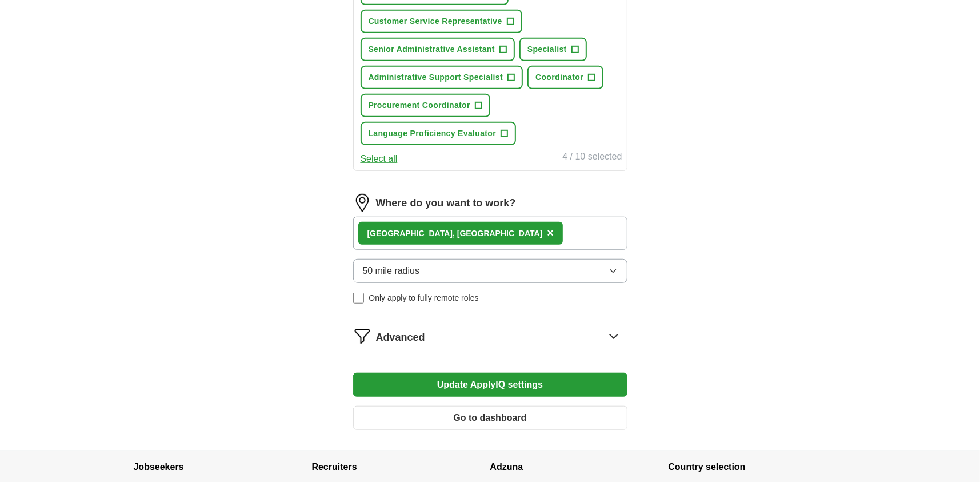 The width and height of the screenshot is (980, 482). What do you see at coordinates (438, 133) in the screenshot?
I see `button: Language Proficiency Evaluator` at bounding box center [438, 133].